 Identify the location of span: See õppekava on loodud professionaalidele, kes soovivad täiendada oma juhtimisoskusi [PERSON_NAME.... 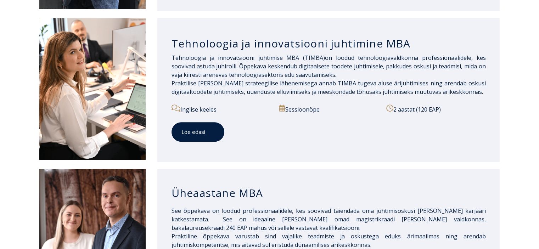
(328, 219).